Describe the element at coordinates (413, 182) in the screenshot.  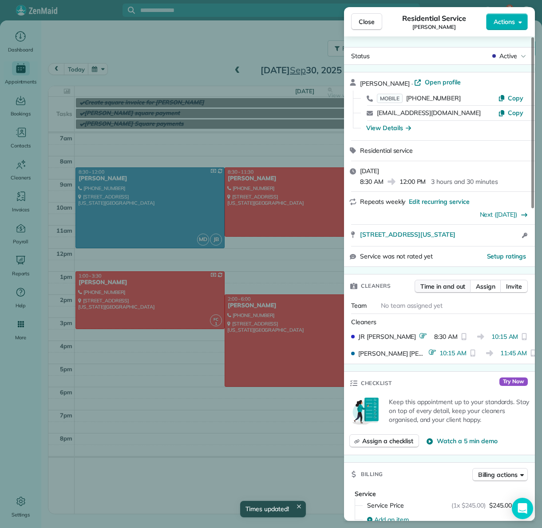
I see `span: 12:00 PM` at that location.